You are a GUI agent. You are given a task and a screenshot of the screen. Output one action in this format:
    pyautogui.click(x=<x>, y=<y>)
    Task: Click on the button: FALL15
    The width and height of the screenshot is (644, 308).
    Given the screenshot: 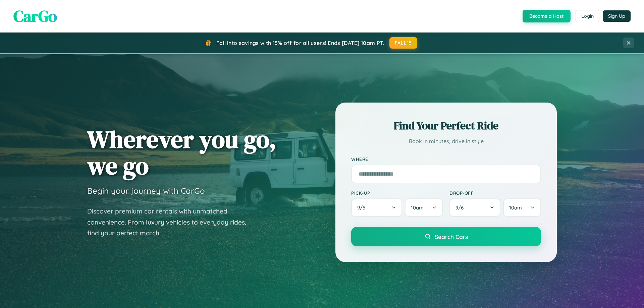 What is the action you would take?
    pyautogui.click(x=403, y=43)
    